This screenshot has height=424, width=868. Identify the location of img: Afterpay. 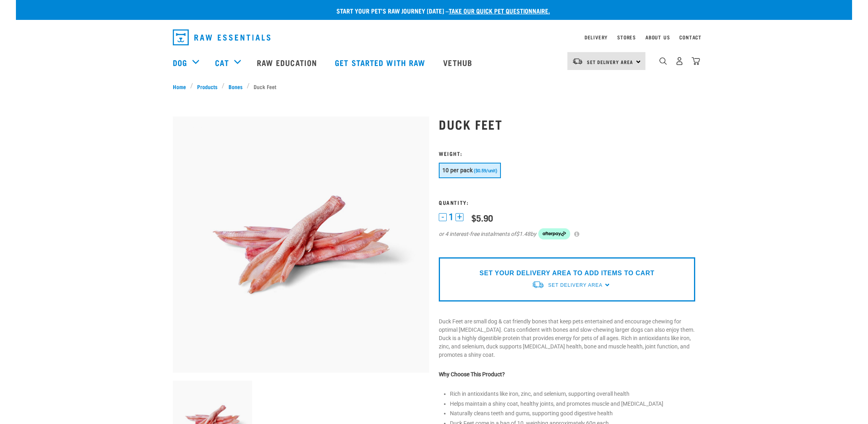
(554, 234).